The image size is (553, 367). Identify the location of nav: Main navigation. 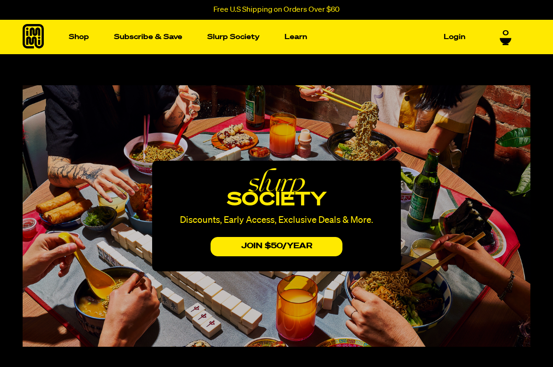
(267, 37).